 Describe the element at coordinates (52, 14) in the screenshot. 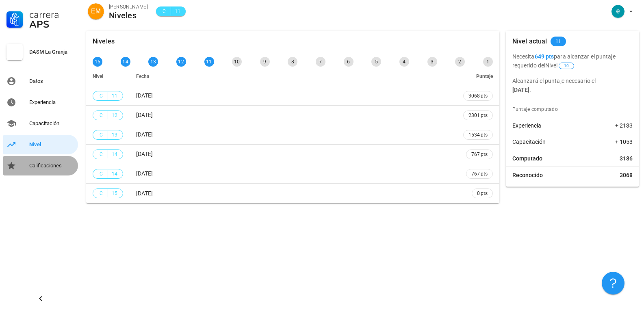

I see `div: Carrera` at that location.